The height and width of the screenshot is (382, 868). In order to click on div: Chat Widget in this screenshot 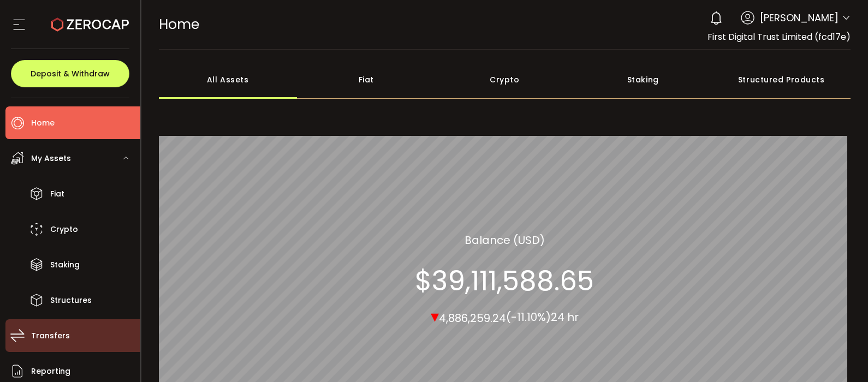, I will do `click(841, 356)`.